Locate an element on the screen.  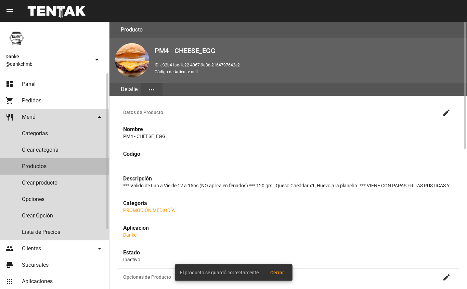
h2: PM4 - CHEESE_EGG is located at coordinates (308, 51).